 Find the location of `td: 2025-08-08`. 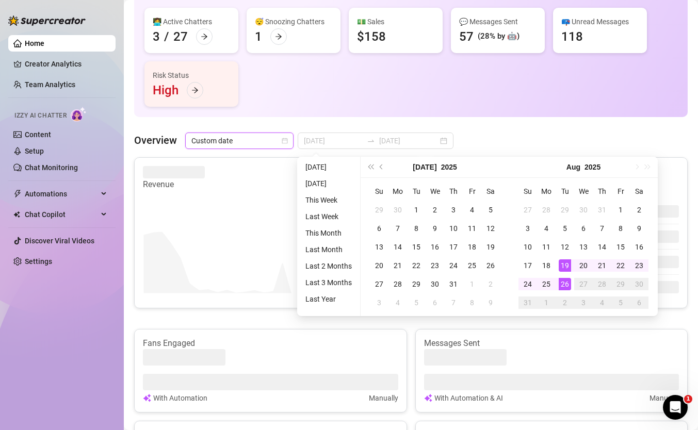

td: 2025-08-08 is located at coordinates (472, 303).